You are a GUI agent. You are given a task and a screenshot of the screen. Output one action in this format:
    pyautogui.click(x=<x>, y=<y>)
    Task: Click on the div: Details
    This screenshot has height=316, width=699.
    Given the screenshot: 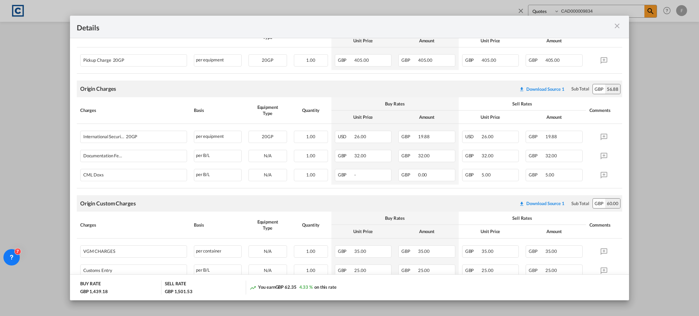 What is the action you would take?
    pyautogui.click(x=322, y=27)
    